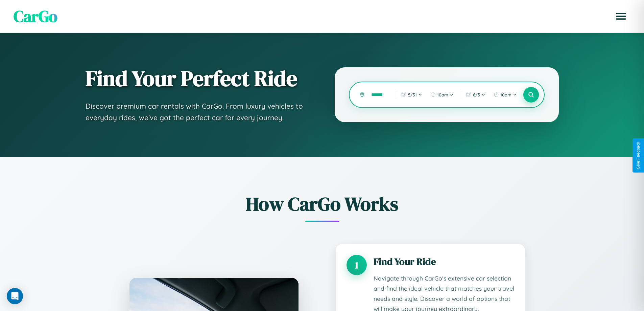 This screenshot has height=311, width=644. What do you see at coordinates (475, 95) in the screenshot?
I see `button: 6/5` at bounding box center [475, 95].